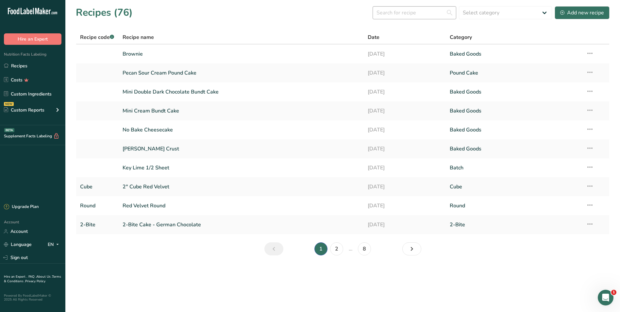 The image size is (620, 312). Describe the element at coordinates (241, 92) in the screenshot. I see `a: Mini Double Dark Chocolate Bundt Cake` at that location.